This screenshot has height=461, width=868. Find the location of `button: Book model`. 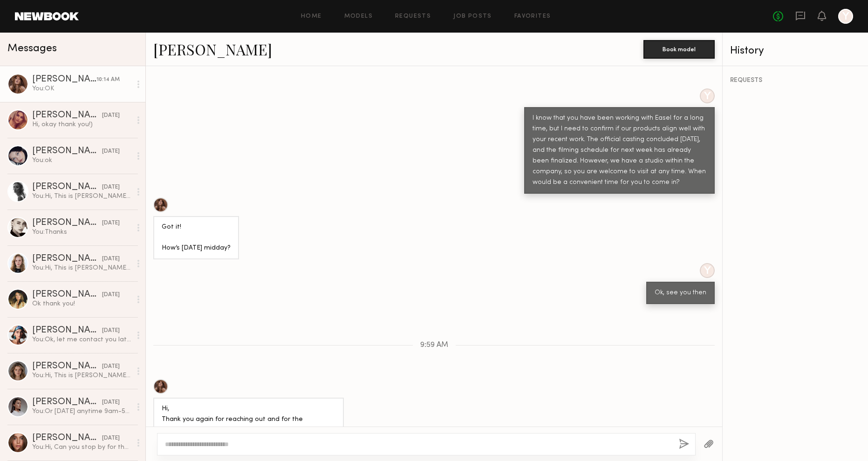

button: Book model is located at coordinates (679, 50).